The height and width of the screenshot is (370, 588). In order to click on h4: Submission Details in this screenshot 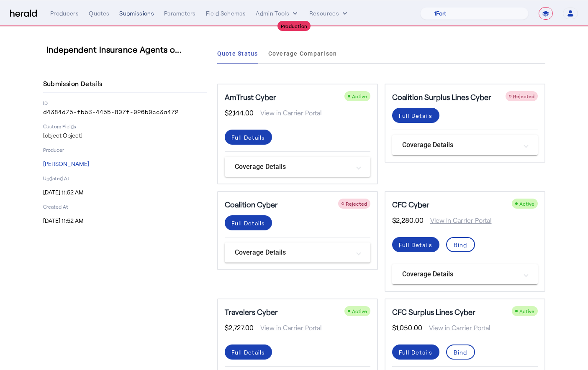, I will do `click(75, 84)`.